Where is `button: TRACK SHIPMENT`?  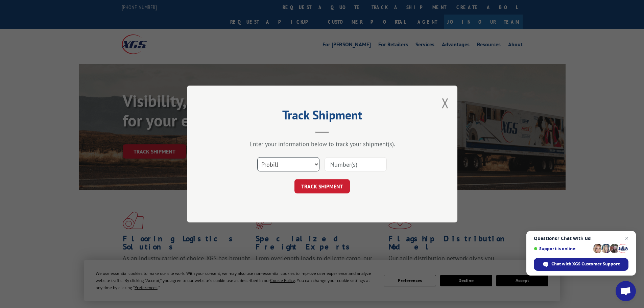
button: TRACK SHIPMENT is located at coordinates (322, 186).